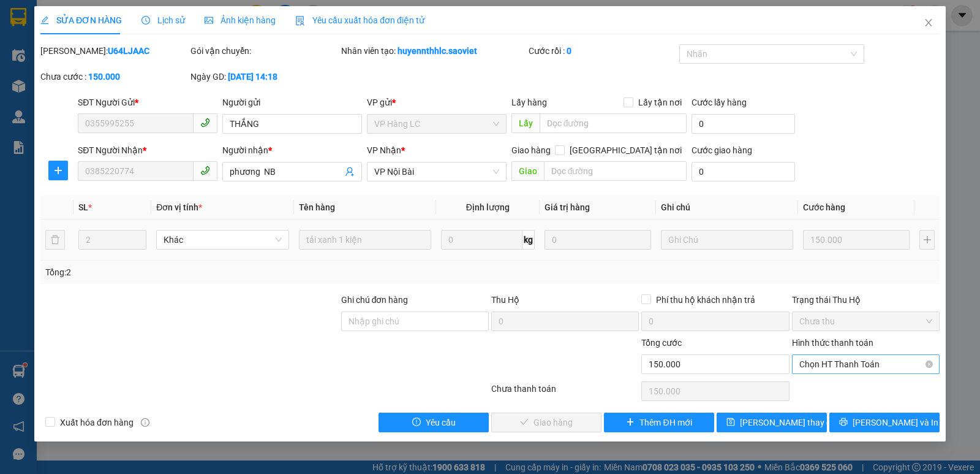 This screenshot has width=980, height=474. Describe the element at coordinates (565, 392) in the screenshot. I see `div: Chưa thanh toán` at that location.